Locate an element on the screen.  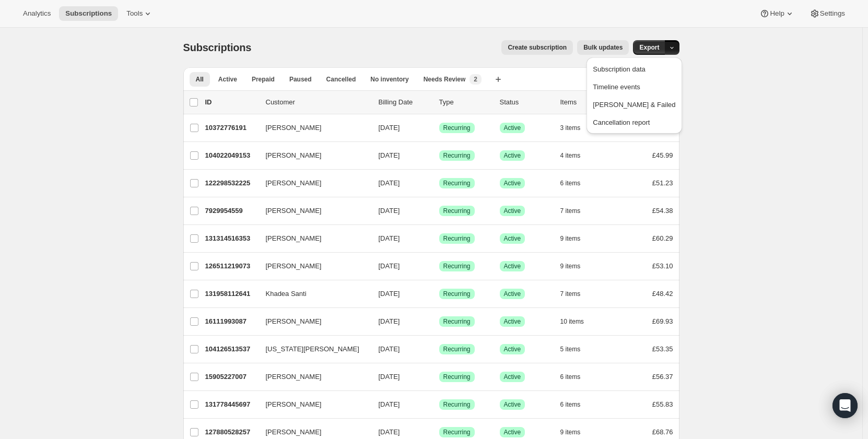
button: 4 items is located at coordinates (577, 155).